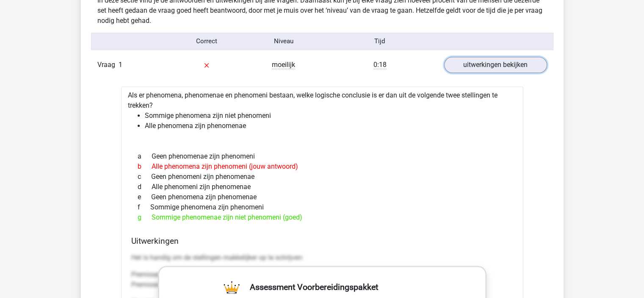 This screenshot has width=644, height=298. What do you see at coordinates (380, 41) in the screenshot?
I see `div: Tijd` at bounding box center [380, 41].